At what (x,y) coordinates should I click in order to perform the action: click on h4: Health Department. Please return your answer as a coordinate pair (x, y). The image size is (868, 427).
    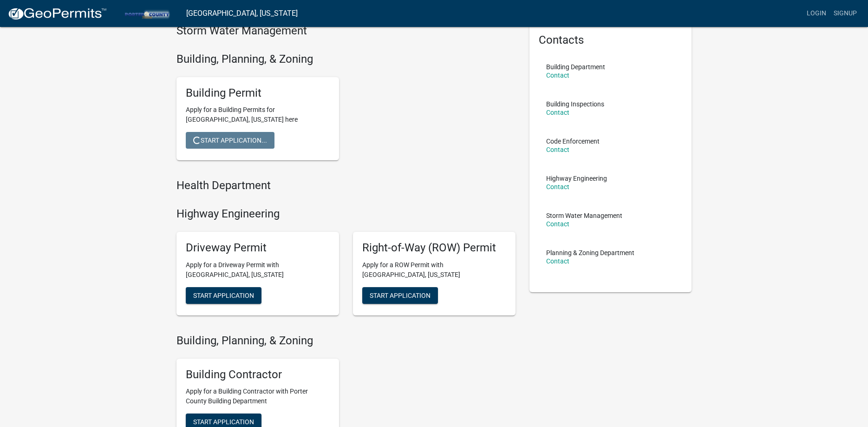
    Looking at the image, I should click on (346, 185).